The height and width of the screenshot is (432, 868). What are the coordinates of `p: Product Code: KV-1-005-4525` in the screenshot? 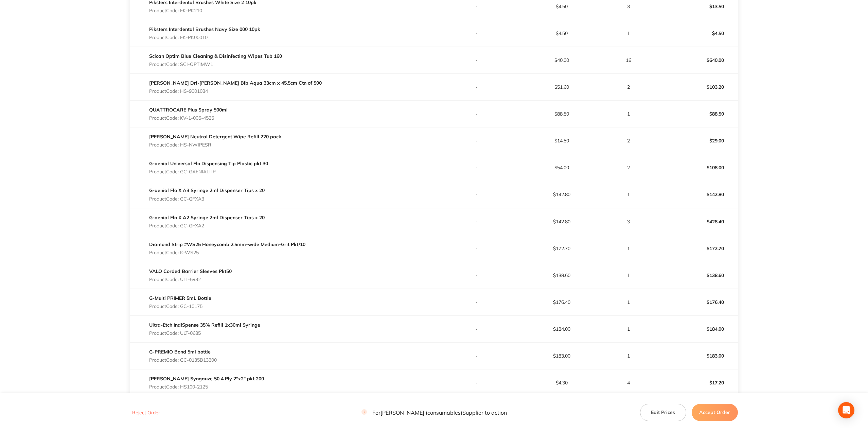 It's located at (188, 118).